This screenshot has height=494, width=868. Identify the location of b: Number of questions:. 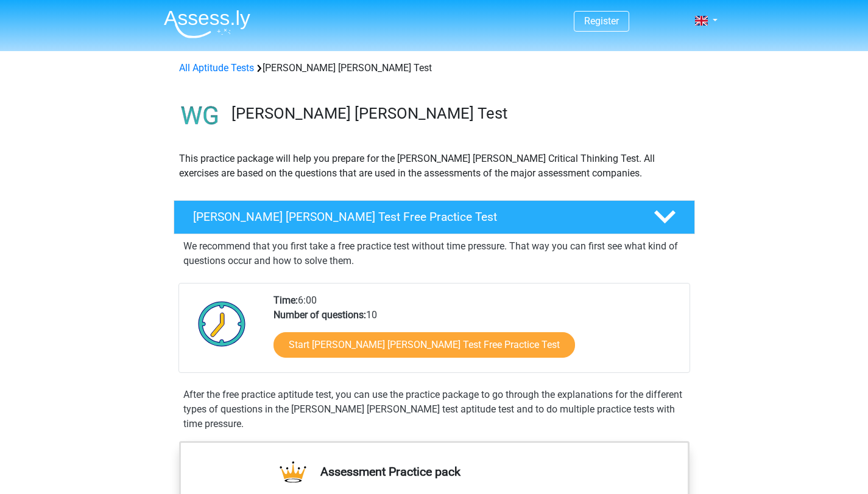
(320, 315).